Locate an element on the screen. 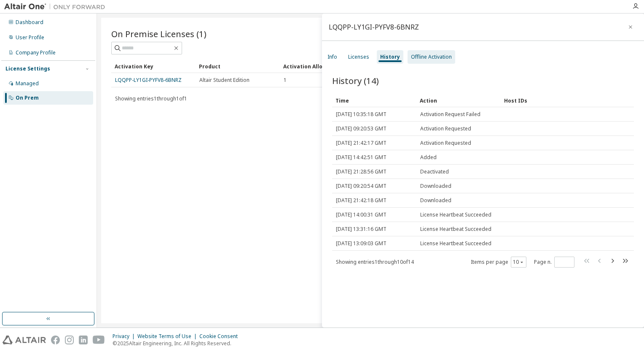 The width and height of the screenshot is (644, 352). div: Company Profile is located at coordinates (36, 53).